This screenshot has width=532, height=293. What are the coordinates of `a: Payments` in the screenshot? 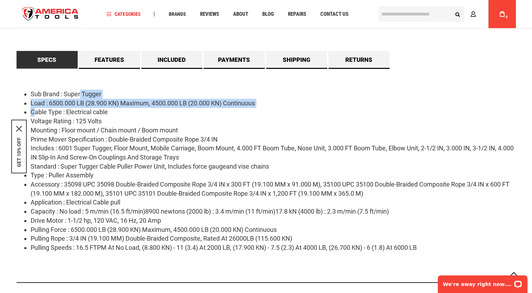 It's located at (234, 60).